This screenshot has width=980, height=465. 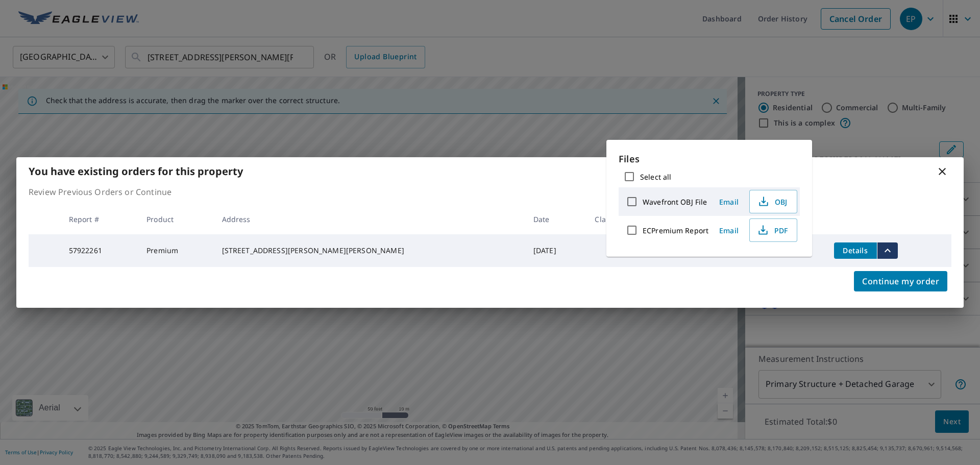 What do you see at coordinates (773, 230) in the screenshot?
I see `button: PDF` at bounding box center [773, 230].